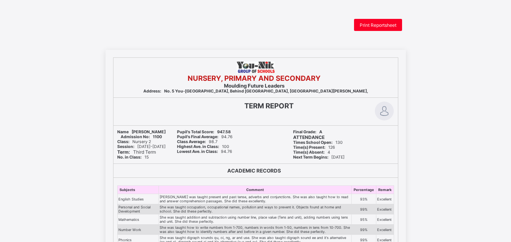 The width and height of the screenshot is (511, 242). What do you see at coordinates (312, 152) in the screenshot?
I see `span: 4` at bounding box center [312, 152].